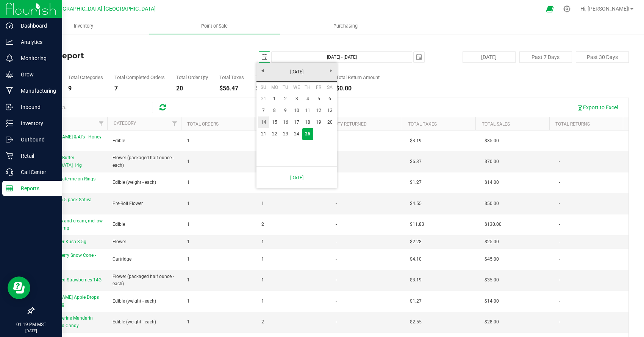 This screenshot has height=337, width=644. Describe the element at coordinates (203, 124) in the screenshot. I see `a: Total Orders` at that location.